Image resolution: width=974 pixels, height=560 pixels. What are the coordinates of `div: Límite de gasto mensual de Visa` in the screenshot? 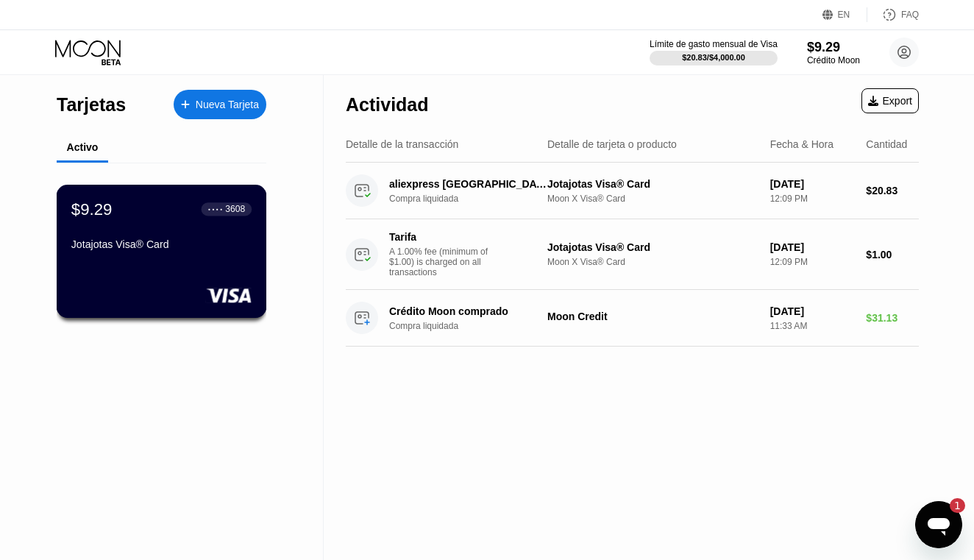 It's located at (714, 44).